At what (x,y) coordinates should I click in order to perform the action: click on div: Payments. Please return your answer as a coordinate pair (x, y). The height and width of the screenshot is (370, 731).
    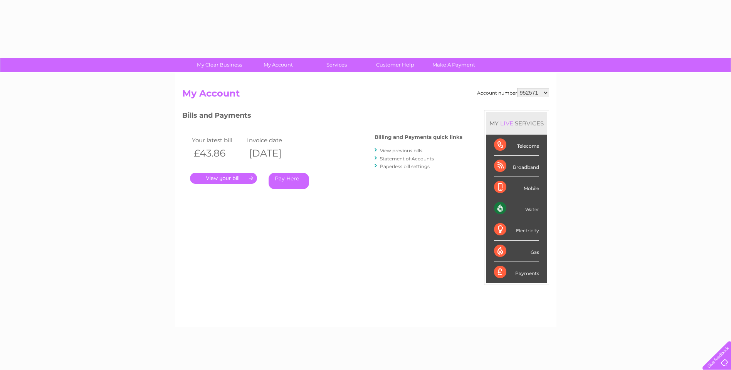
    Looking at the image, I should click on (516, 273).